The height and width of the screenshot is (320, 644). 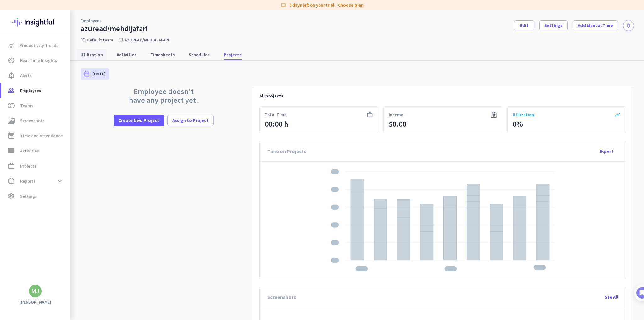 What do you see at coordinates (617, 115) in the screenshot?
I see `i: show_chart` at bounding box center [617, 115].